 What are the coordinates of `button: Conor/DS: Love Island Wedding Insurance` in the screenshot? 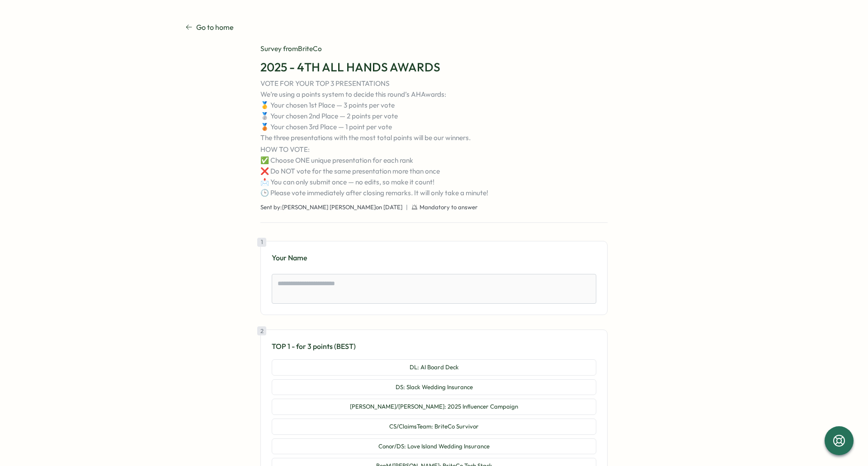 It's located at (434, 447).